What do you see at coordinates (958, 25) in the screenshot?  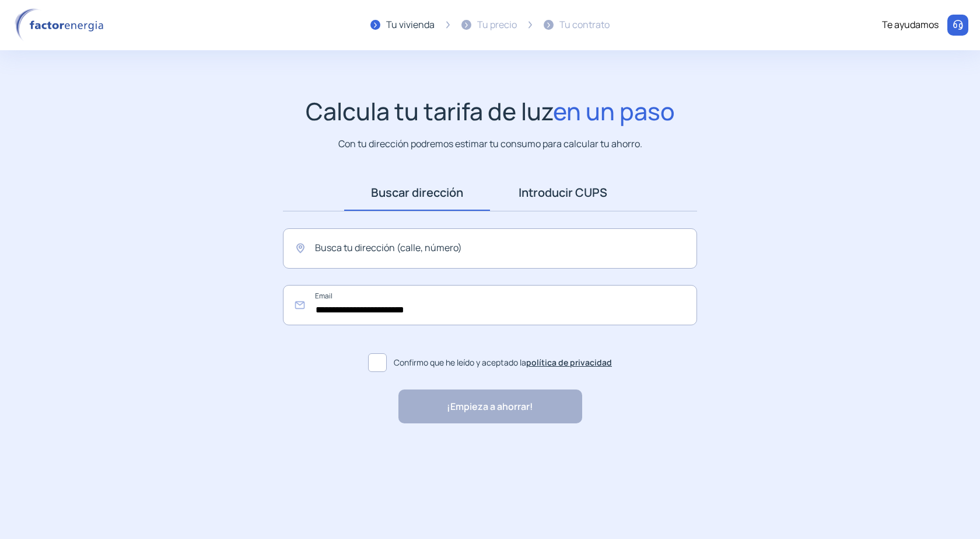 I see `img: llamar` at bounding box center [958, 25].